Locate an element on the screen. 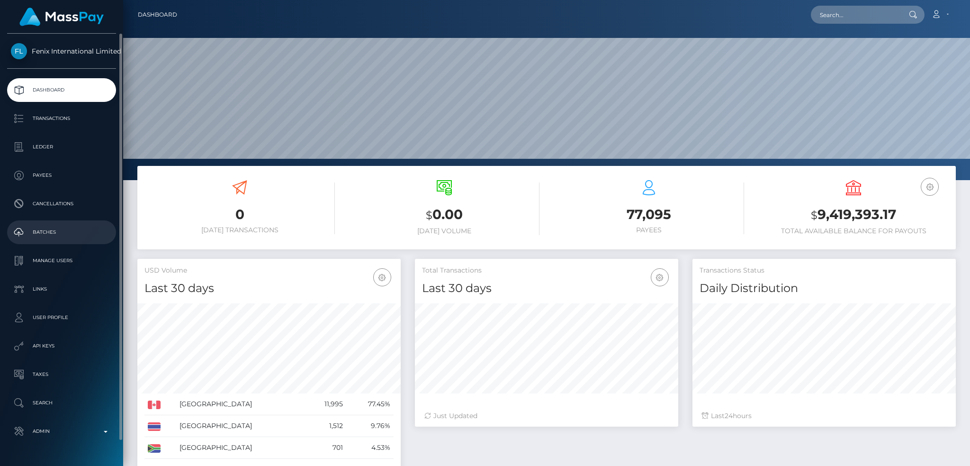 The height and width of the screenshot is (466, 970). p: Search is located at coordinates (62, 403).